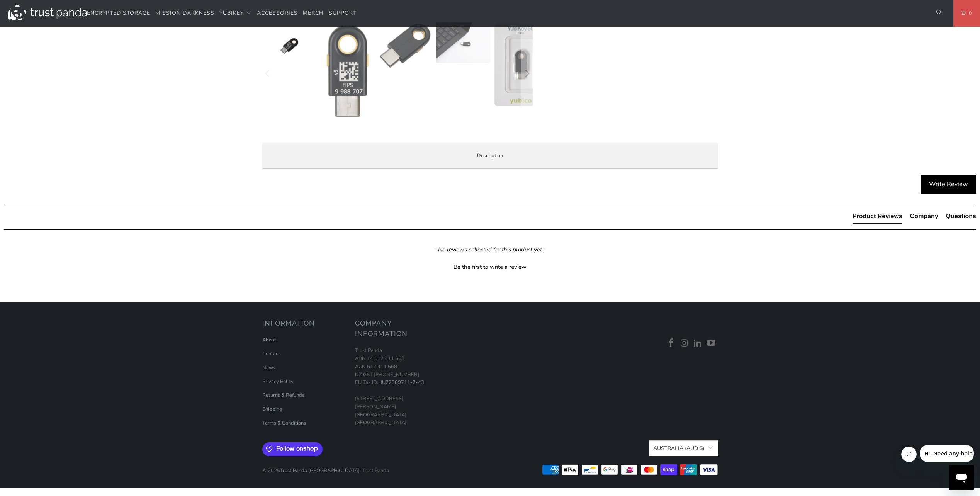 This screenshot has width=980, height=496. Describe the element at coordinates (271, 354) in the screenshot. I see `a: Contact` at that location.